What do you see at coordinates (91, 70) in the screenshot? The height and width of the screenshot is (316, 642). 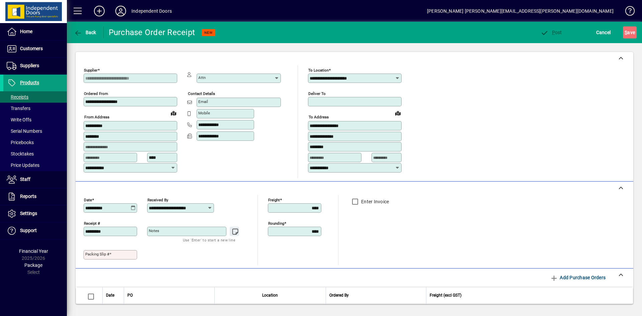 I see `mat-label: Supplier` at bounding box center [91, 70].